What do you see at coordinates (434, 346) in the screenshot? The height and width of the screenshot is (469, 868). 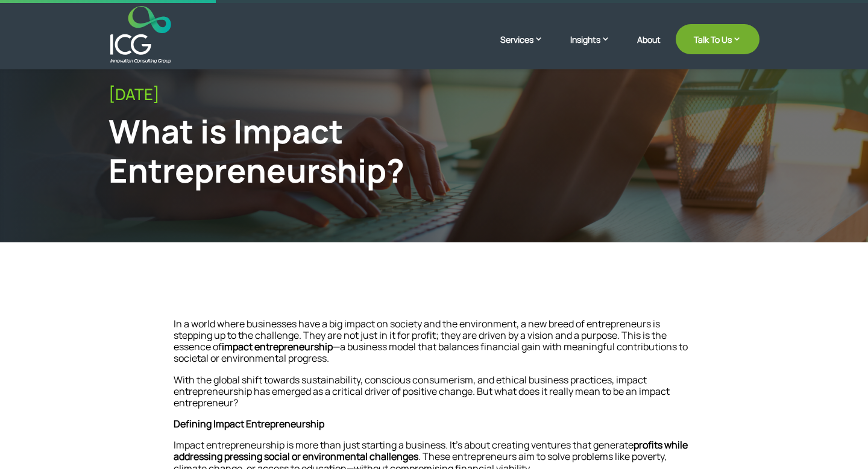 I see `p: In a world where businesses have a big impact on society and the environment, a new breed of entr...` at bounding box center [434, 346].